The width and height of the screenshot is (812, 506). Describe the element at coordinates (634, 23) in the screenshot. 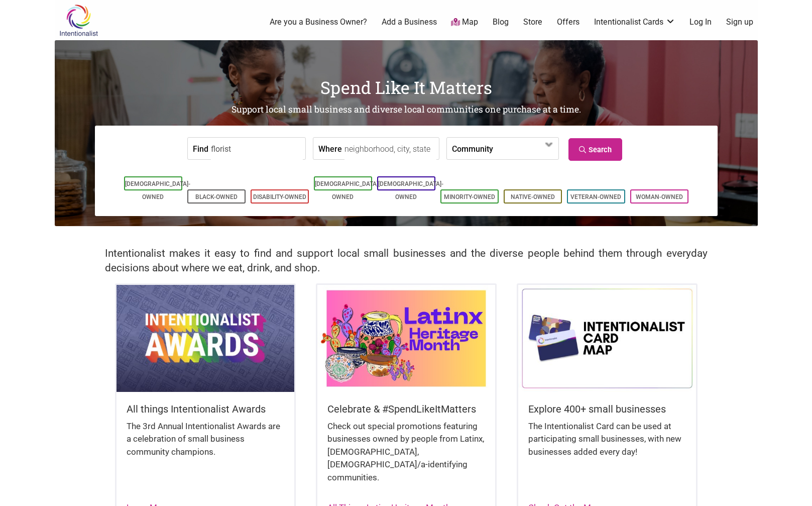

I see `a: Intentionalist Cards` at that location.